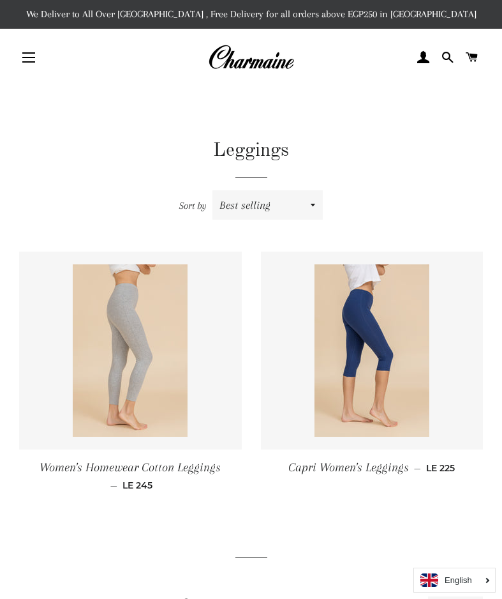 The width and height of the screenshot is (502, 599). What do you see at coordinates (130, 475) in the screenshot?
I see `a: Women's Homewear Cotton Leggings — LE 245` at bounding box center [130, 475].